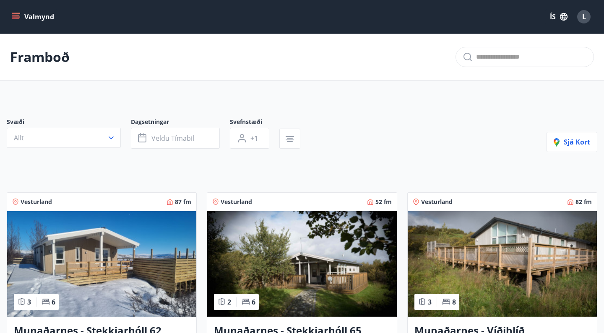 The image size is (604, 333). Describe the element at coordinates (69, 123) in the screenshot. I see `span: Svæði` at that location.